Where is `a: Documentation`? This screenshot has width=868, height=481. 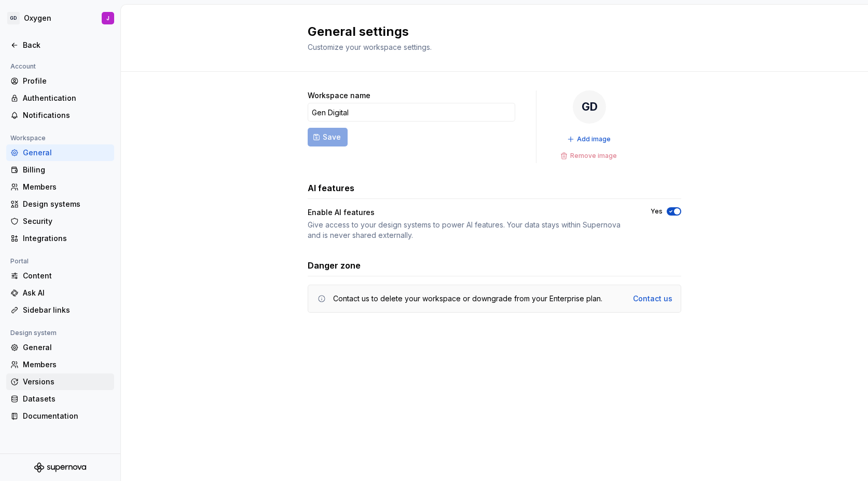
a: Documentation is located at coordinates (60, 416).